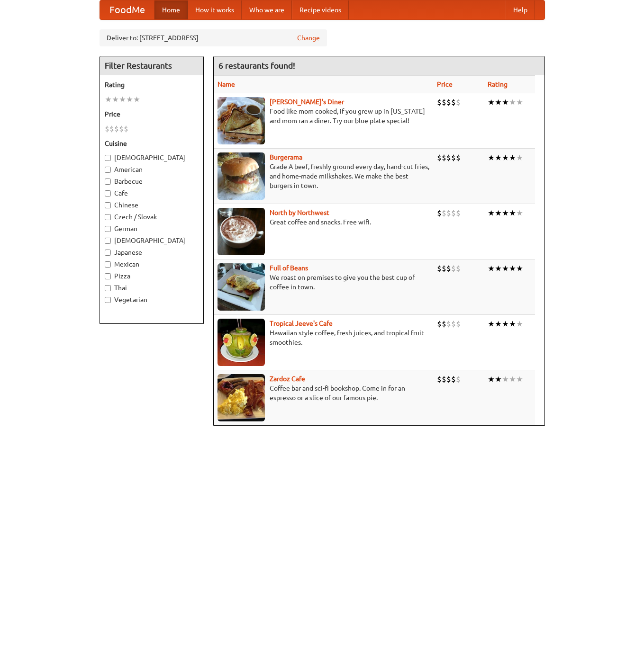 This screenshot has height=670, width=644. Describe the element at coordinates (444, 84) in the screenshot. I see `a: Price` at that location.